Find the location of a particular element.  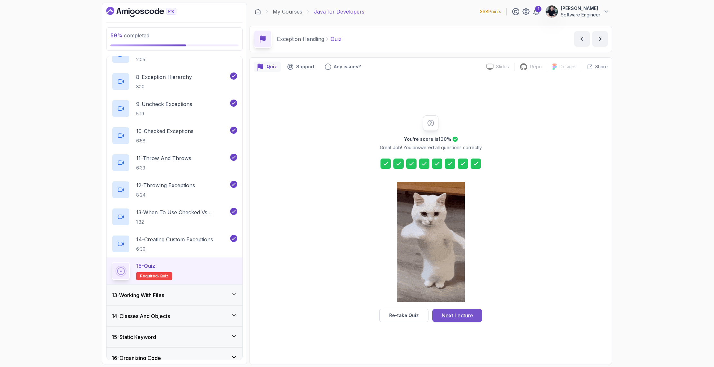

button: quiz button is located at coordinates (267, 67).